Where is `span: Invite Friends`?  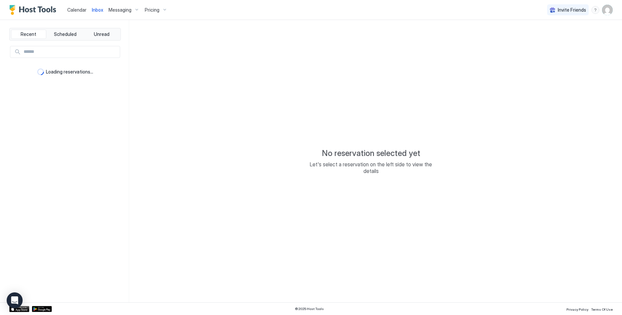 span: Invite Friends is located at coordinates (572, 10).